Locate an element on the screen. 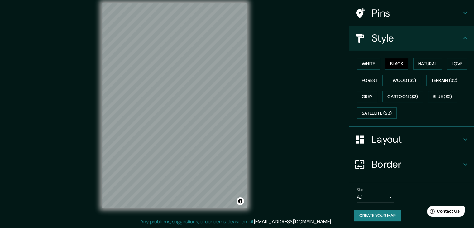  span: Contact Us is located at coordinates (30, 7).